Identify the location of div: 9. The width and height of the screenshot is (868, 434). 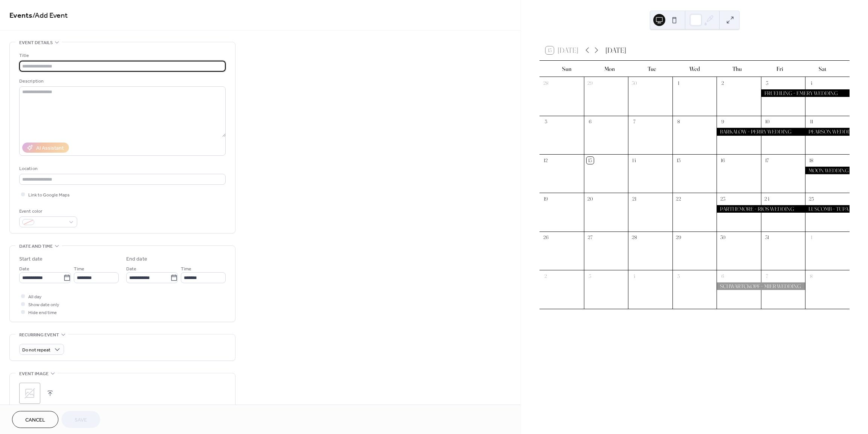
(723, 121).